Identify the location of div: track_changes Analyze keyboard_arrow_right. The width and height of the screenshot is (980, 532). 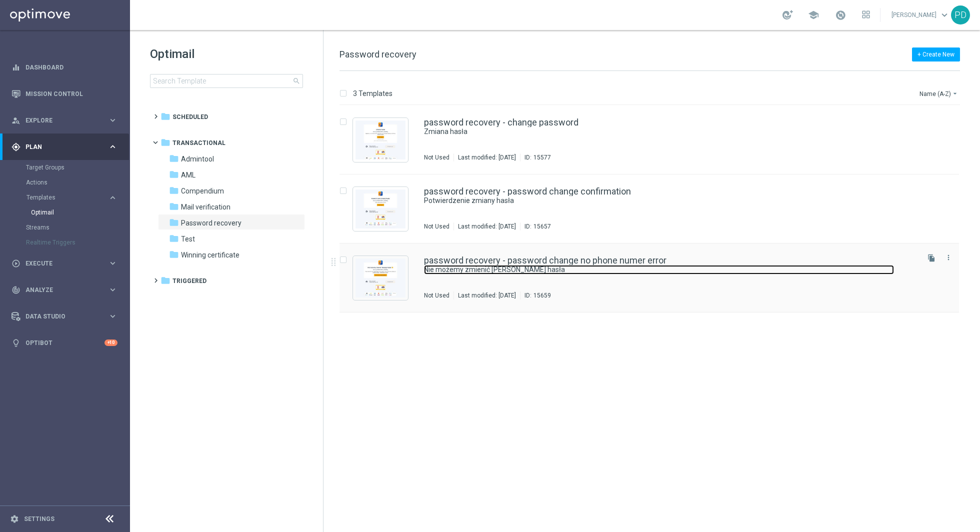
(64, 290).